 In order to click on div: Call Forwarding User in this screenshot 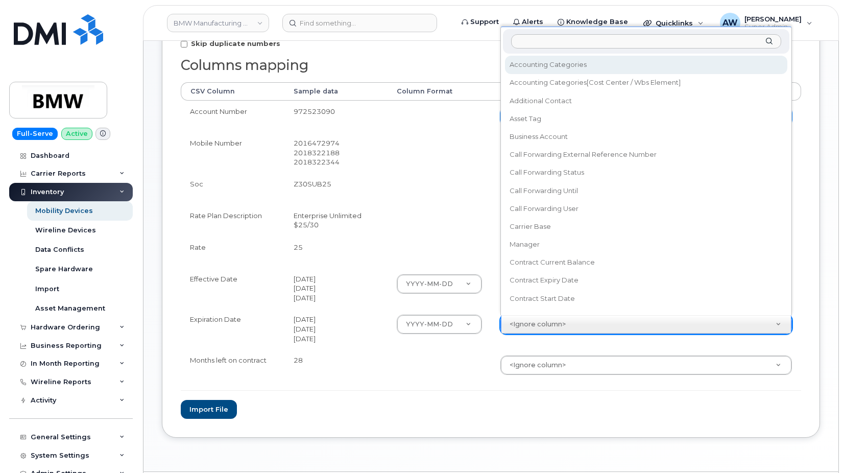, I will do `click(646, 208)`.